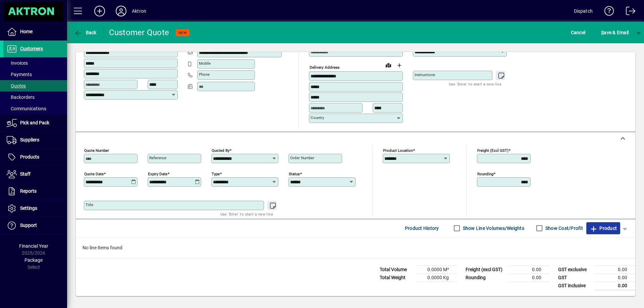  What do you see at coordinates (216, 174) in the screenshot?
I see `mat-label: Type` at bounding box center [216, 174].